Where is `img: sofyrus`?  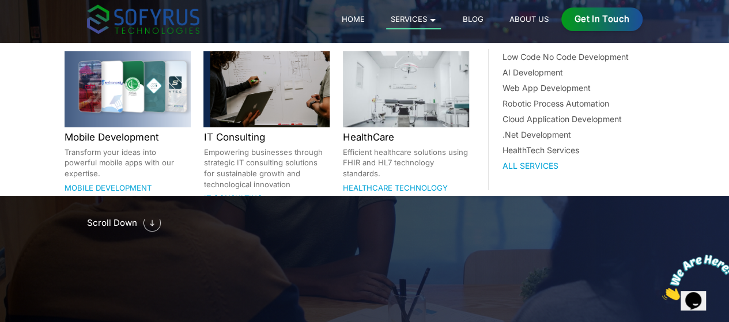
img: sofyrus is located at coordinates (143, 19).